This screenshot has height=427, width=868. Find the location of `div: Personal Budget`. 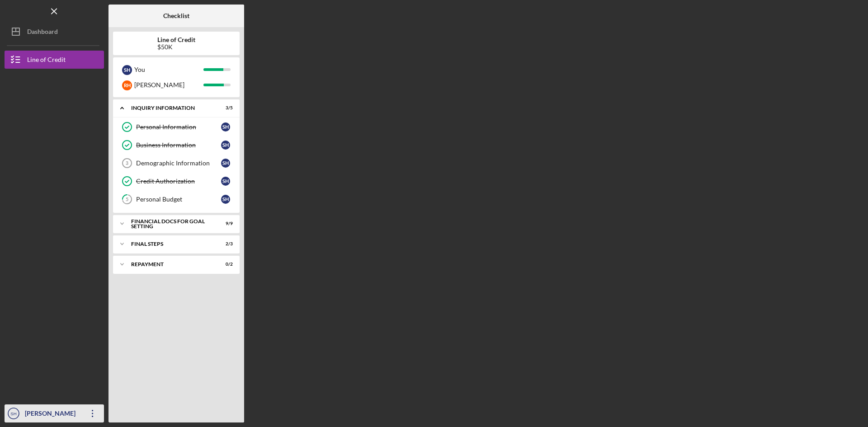

div: Personal Budget is located at coordinates (179, 199).